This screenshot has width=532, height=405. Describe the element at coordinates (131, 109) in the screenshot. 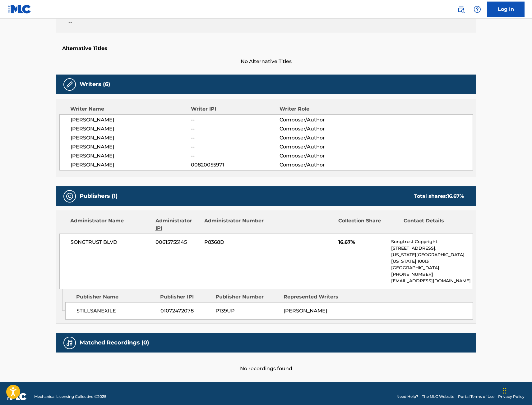

I see `div: Writer Name` at that location.